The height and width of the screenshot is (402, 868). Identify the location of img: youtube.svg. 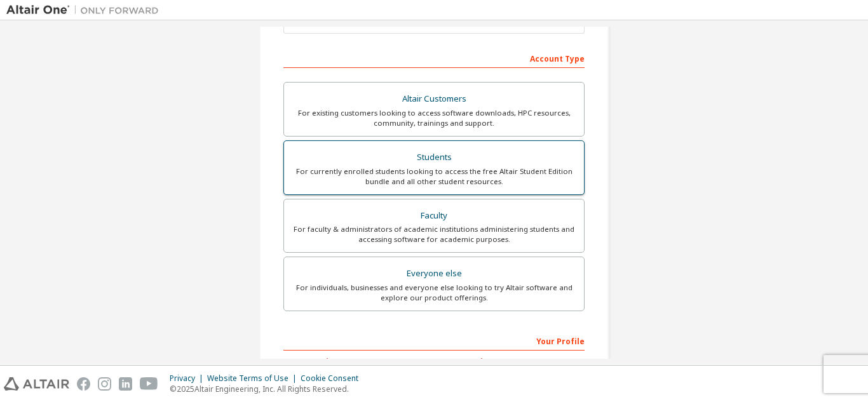
(148, 384).